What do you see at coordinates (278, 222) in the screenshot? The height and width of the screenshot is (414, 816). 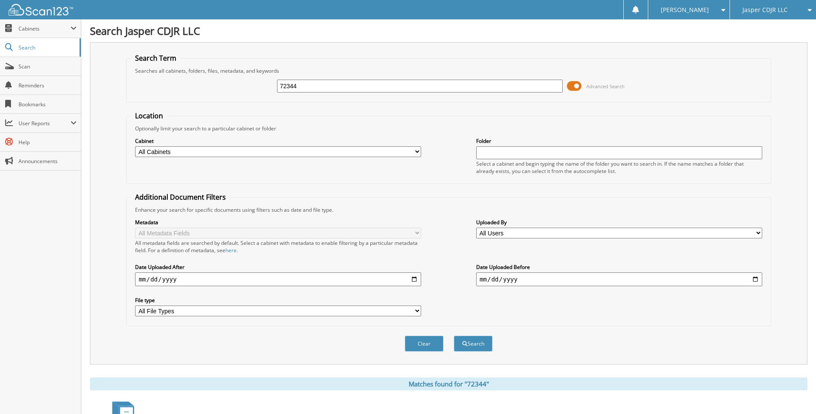 I see `label: Metadata` at bounding box center [278, 222].